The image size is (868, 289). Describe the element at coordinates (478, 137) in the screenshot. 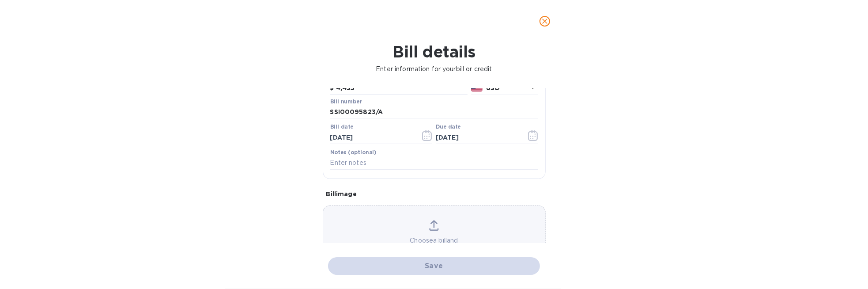

I see `input: Due date` at that location.